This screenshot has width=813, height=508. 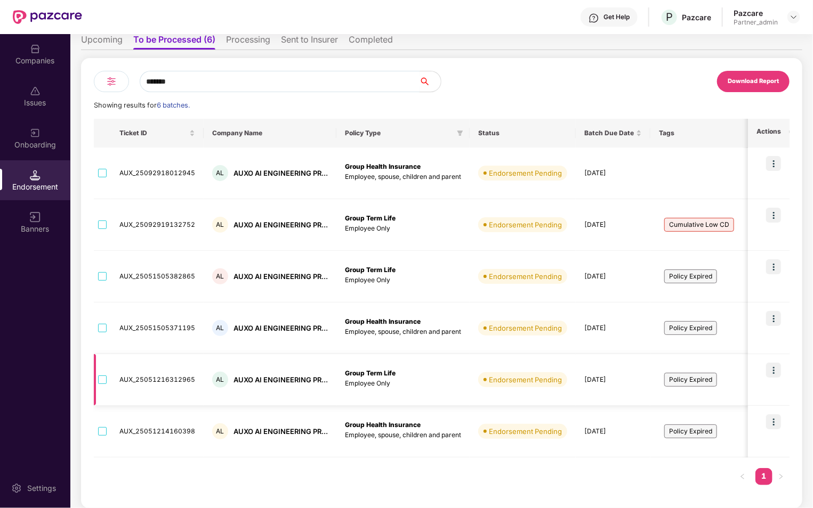 I want to click on td: AUX_25051214160398, so click(x=157, y=432).